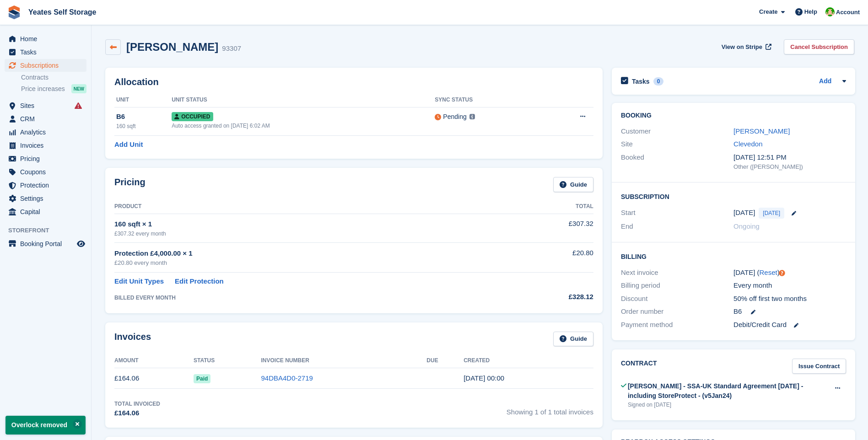 This screenshot has width=868, height=440. Describe the element at coordinates (309, 253) in the screenshot. I see `div: Protection £4,000.00 × 1` at that location.